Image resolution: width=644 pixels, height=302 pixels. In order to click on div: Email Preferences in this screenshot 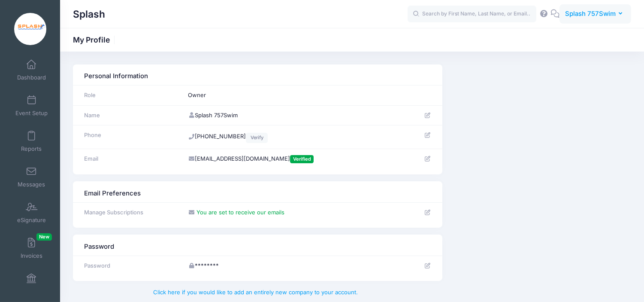, I will do `click(257, 191)`.